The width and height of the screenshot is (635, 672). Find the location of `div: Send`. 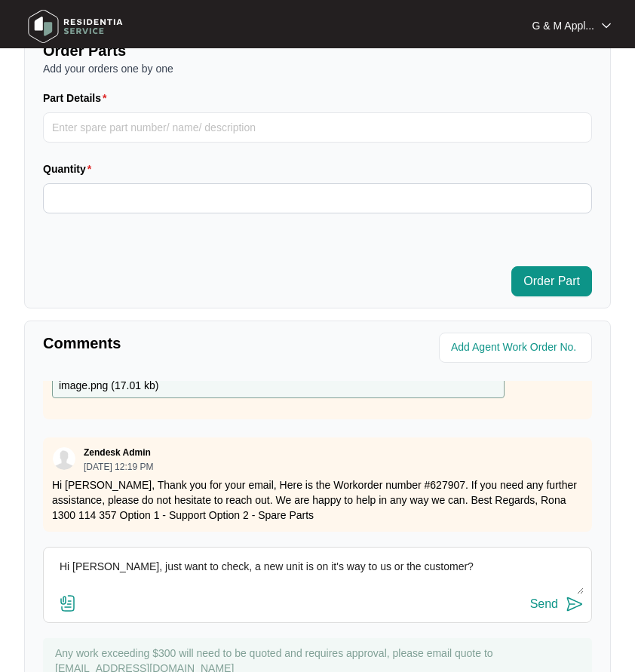

div: Send is located at coordinates (544, 604).